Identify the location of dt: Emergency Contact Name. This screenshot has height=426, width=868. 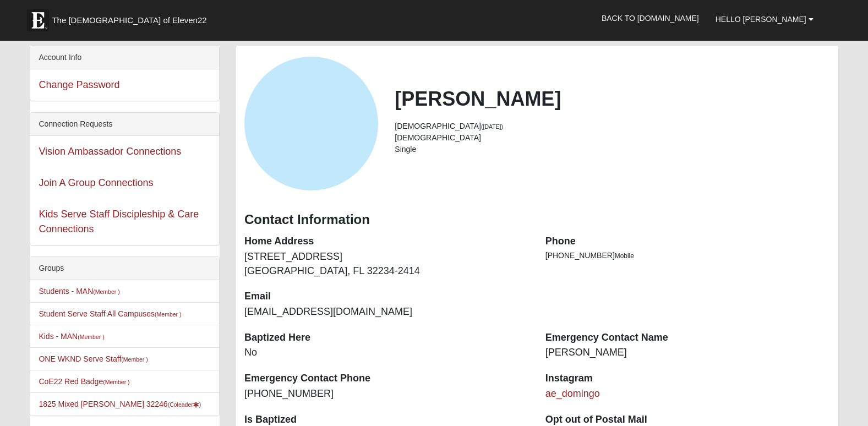
(688, 338).